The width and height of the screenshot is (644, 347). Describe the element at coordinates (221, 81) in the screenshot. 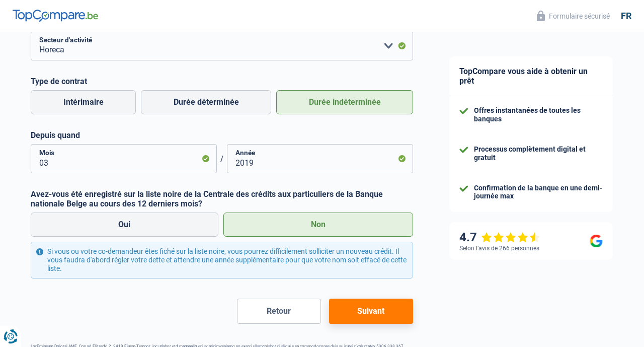

I see `label: Type de contrat` at that location.